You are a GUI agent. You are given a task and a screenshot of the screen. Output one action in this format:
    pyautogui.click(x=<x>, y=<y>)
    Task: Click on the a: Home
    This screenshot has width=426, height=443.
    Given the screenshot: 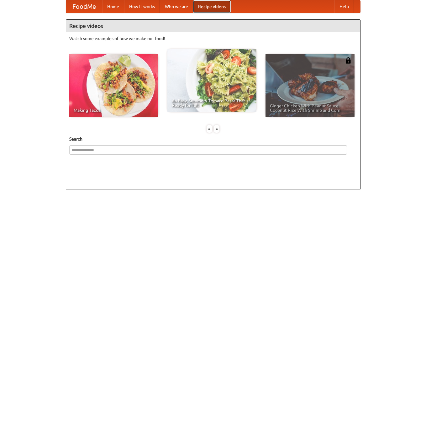 What is the action you would take?
    pyautogui.click(x=113, y=7)
    